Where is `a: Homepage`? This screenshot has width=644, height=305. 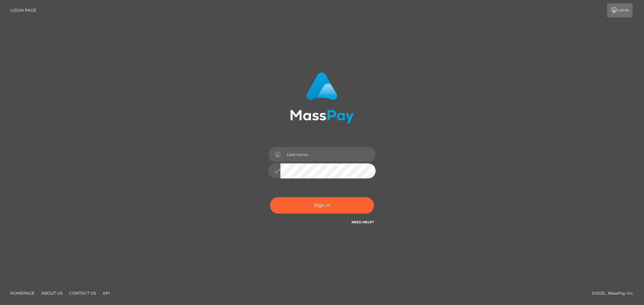
a: Homepage is located at coordinates (22, 293).